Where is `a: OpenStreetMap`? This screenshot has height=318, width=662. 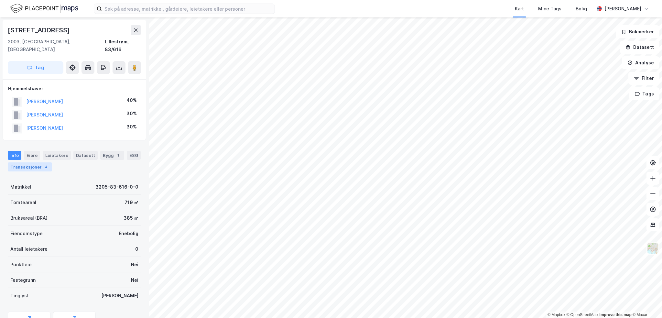
a: OpenStreetMap is located at coordinates (582, 315).